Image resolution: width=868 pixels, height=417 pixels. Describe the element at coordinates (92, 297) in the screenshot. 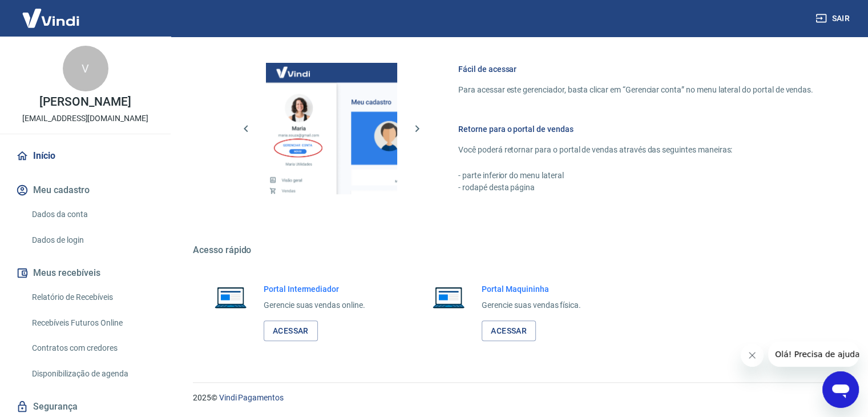

I see `a: Relatório de Recebíveis` at that location.